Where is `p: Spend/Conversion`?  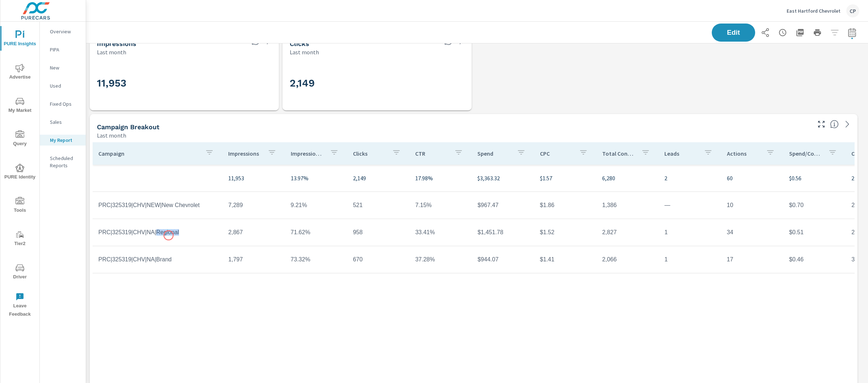 p: Spend/Conversion is located at coordinates (806, 154).